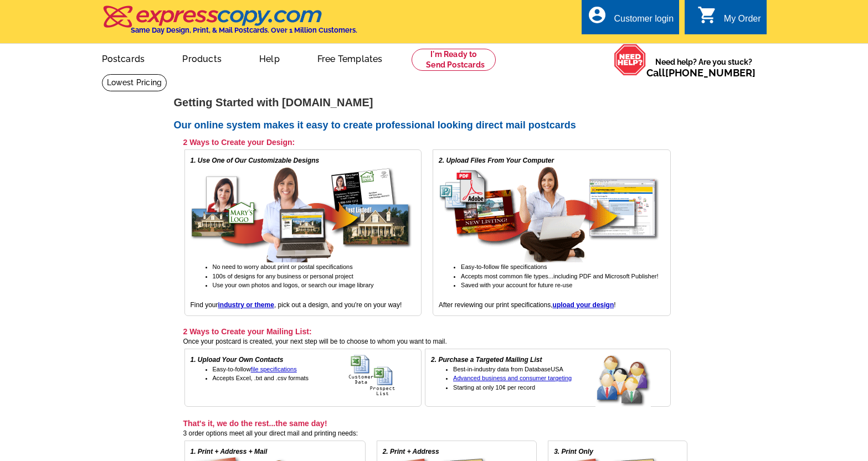 The image size is (868, 461). Describe the element at coordinates (293, 285) in the screenshot. I see `span: Use your own photos and logos, or search our image library` at that location.